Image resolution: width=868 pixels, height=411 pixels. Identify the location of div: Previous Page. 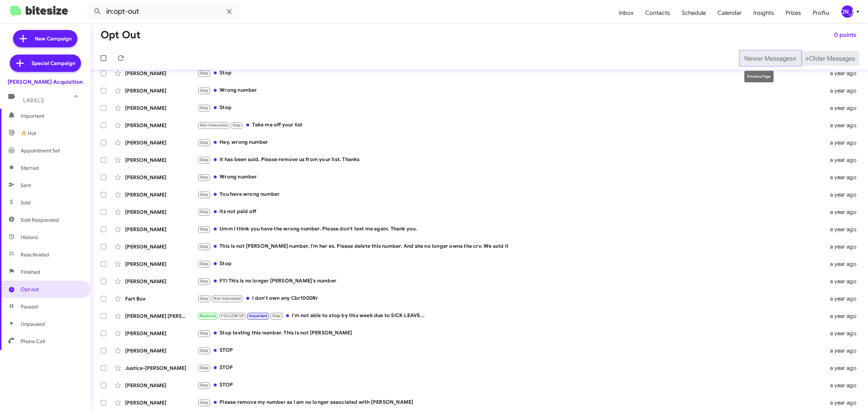
(759, 76).